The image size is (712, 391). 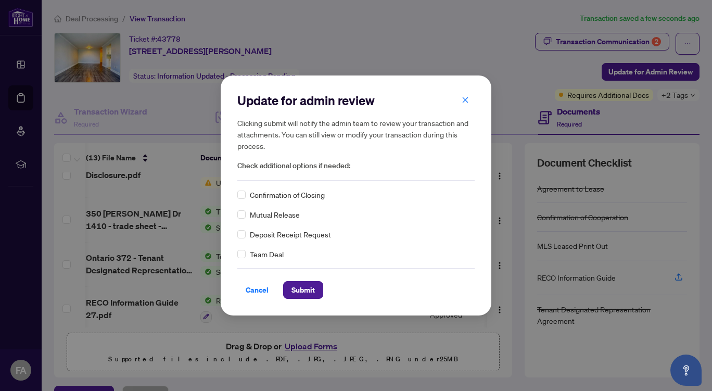 What do you see at coordinates (257, 290) in the screenshot?
I see `button: Cancel` at bounding box center [257, 290].